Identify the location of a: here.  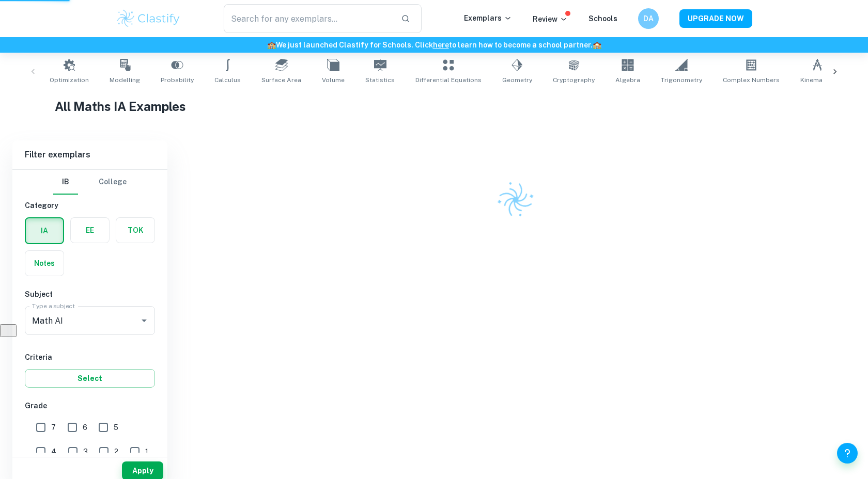
(441, 45).